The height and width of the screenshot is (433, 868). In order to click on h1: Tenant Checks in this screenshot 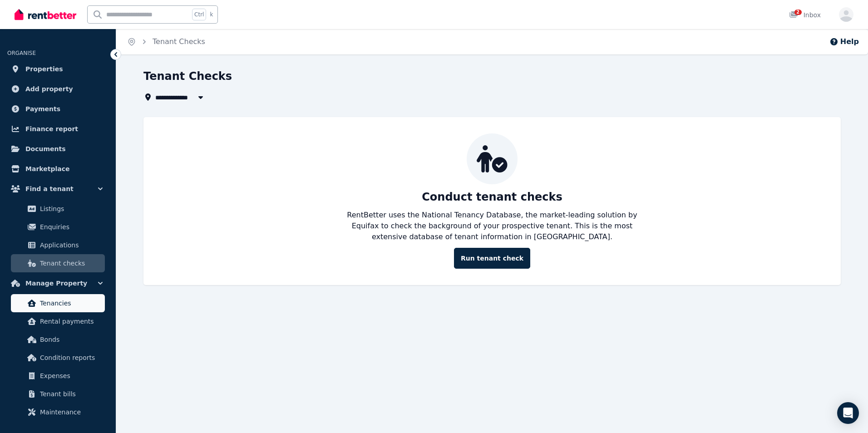, I will do `click(187, 76)`.